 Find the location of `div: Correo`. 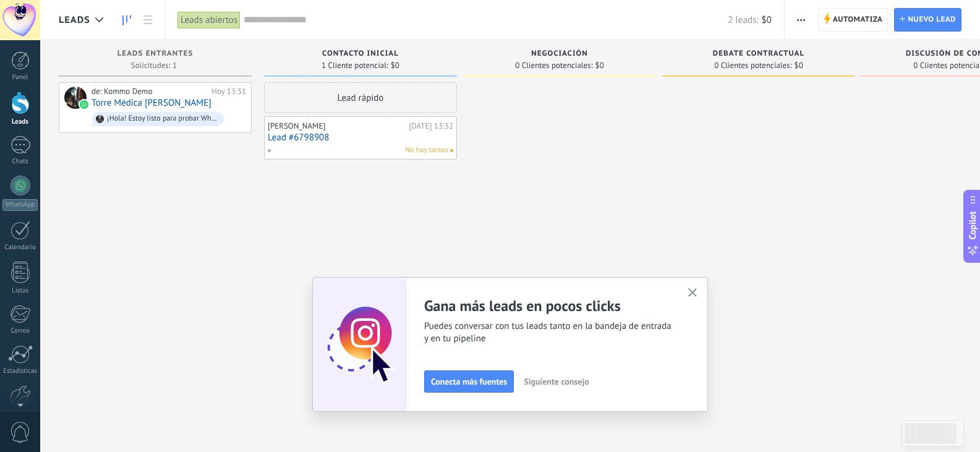

div: Correo is located at coordinates (20, 331).